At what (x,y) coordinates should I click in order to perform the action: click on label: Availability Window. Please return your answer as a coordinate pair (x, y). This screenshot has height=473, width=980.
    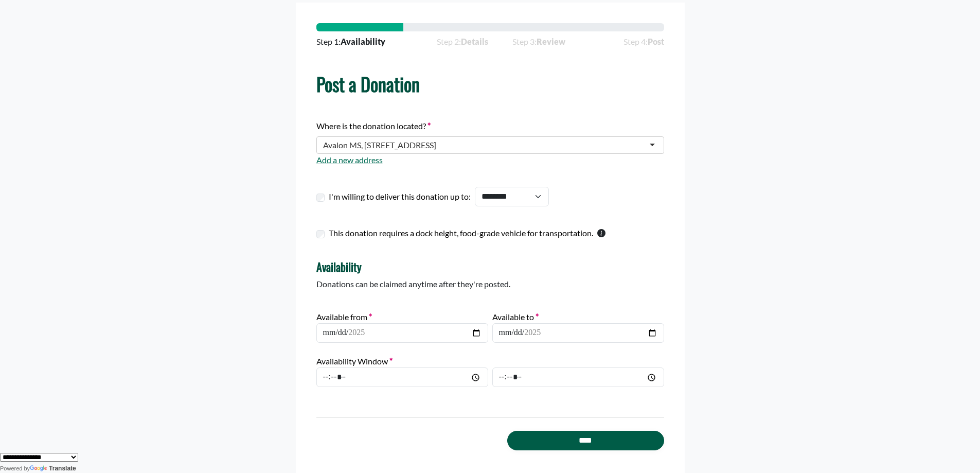
    Looking at the image, I should click on (355, 361).